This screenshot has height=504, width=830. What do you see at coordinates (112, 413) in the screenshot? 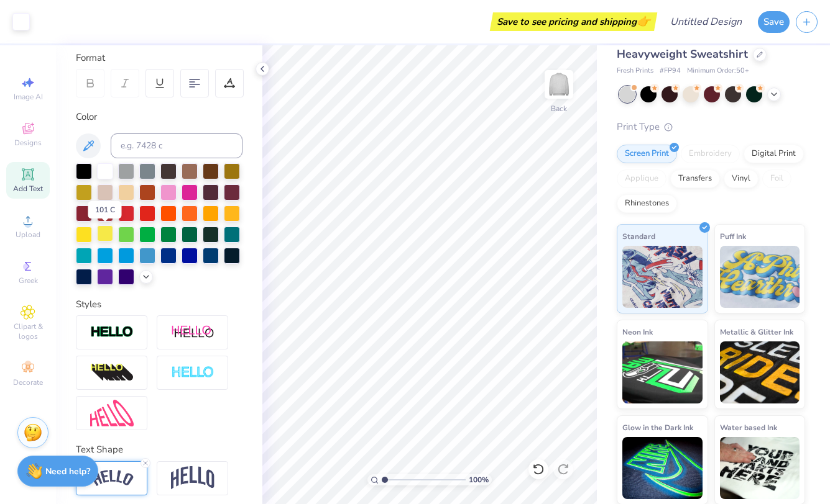
I see `img: Free Distort` at bounding box center [112, 413].